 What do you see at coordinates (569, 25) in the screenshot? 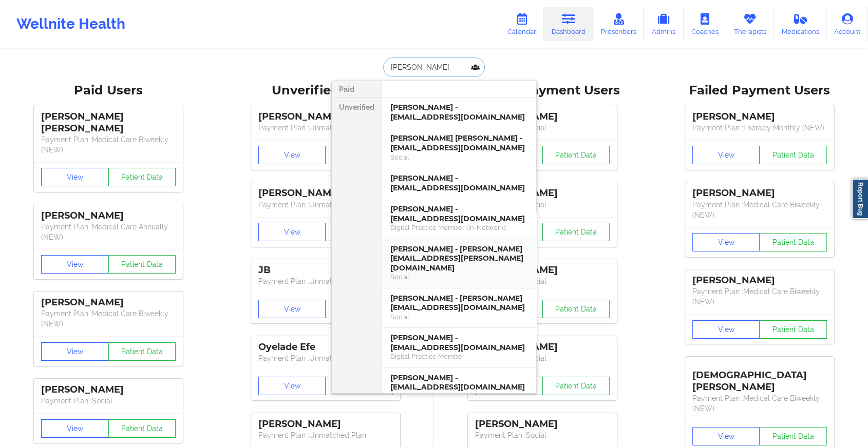
I see `a: Dashboard` at bounding box center [569, 25].